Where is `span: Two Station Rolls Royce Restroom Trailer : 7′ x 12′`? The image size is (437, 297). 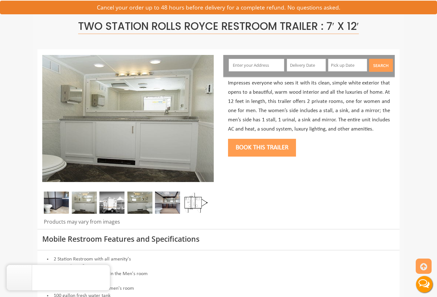 span: Two Station Rolls Royce Restroom Trailer : 7′ x 12′ is located at coordinates (218, 26).